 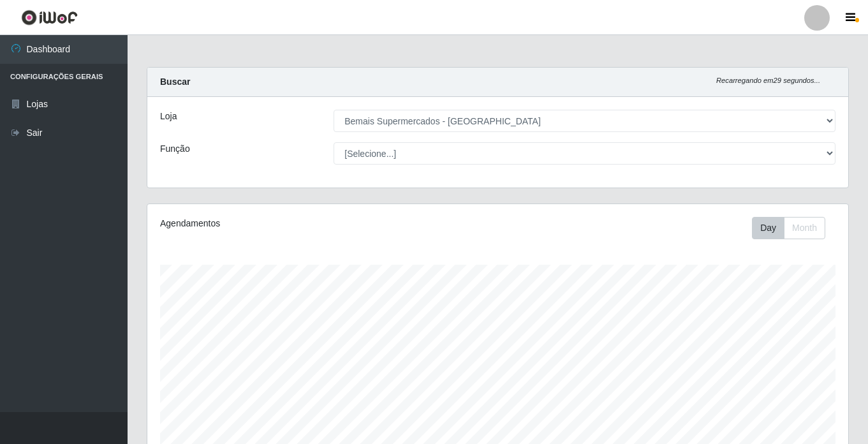 I want to click on strong: Buscar, so click(x=175, y=82).